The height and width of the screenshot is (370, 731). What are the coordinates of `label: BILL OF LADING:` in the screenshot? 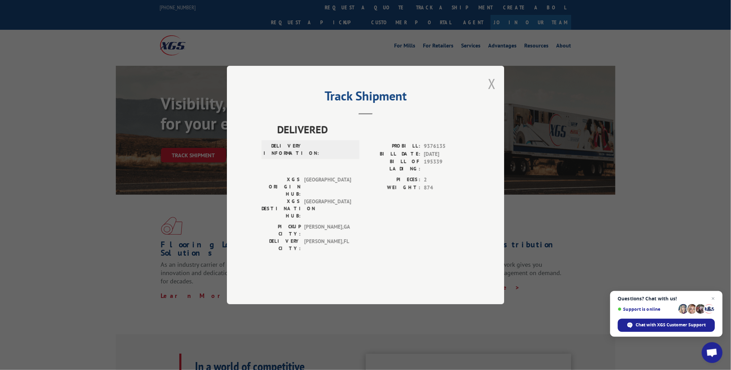 It's located at (393, 165).